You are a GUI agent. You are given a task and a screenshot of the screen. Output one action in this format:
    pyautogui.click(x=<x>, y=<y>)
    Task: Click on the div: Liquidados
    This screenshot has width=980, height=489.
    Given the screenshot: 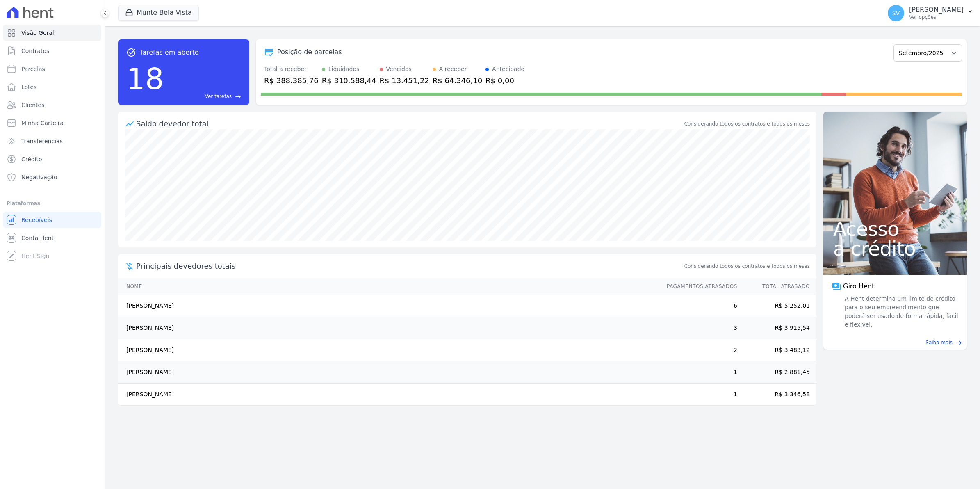 What is the action you would take?
    pyautogui.click(x=344, y=69)
    